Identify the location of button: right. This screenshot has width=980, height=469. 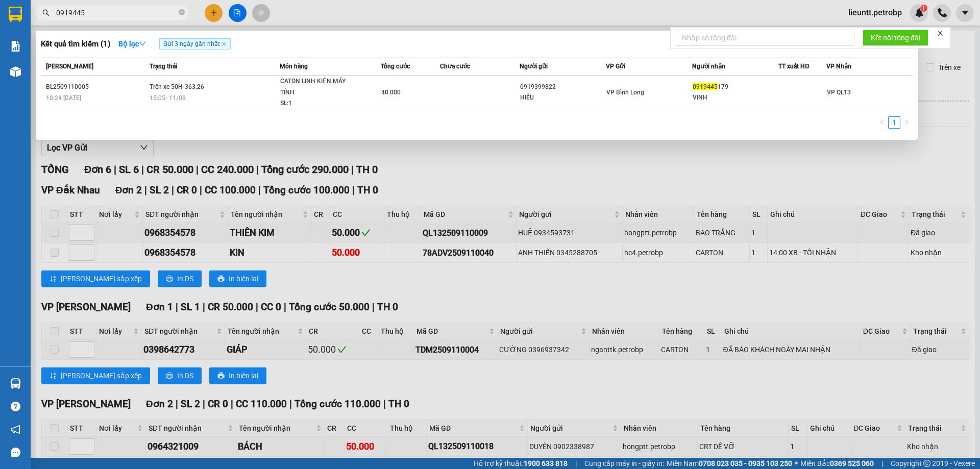
(907, 123).